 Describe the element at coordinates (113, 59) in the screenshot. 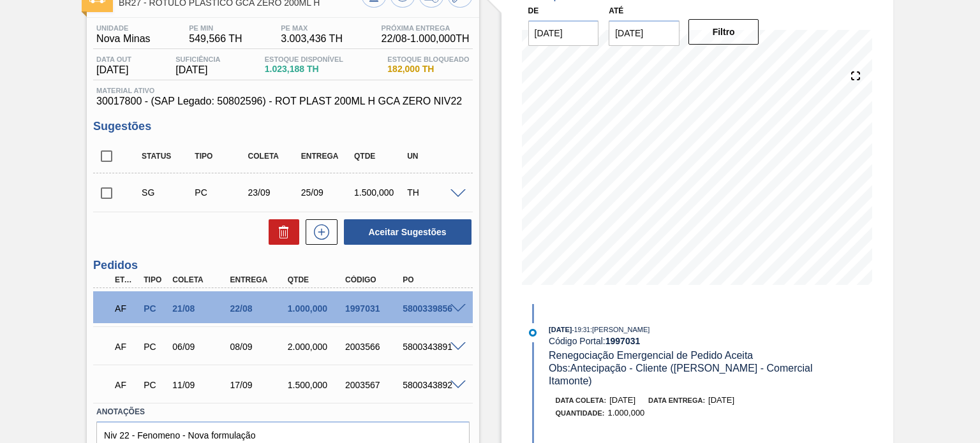

I see `span: Data out` at that location.